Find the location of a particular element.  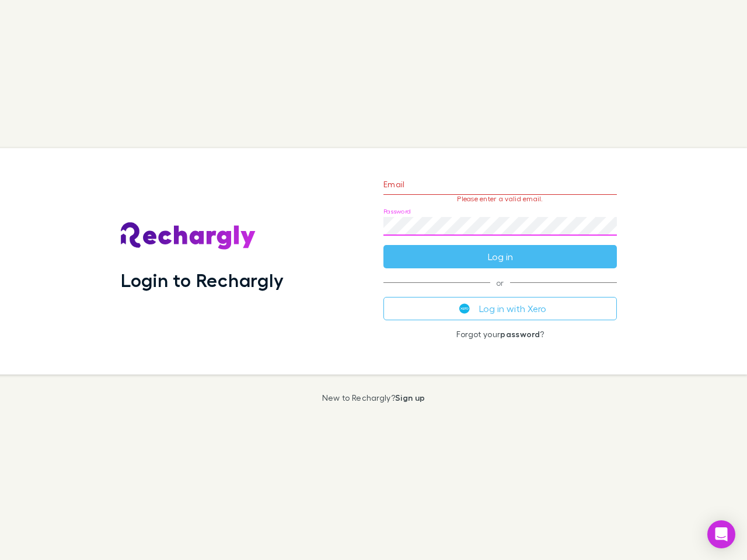

label: Password is located at coordinates (397, 211).